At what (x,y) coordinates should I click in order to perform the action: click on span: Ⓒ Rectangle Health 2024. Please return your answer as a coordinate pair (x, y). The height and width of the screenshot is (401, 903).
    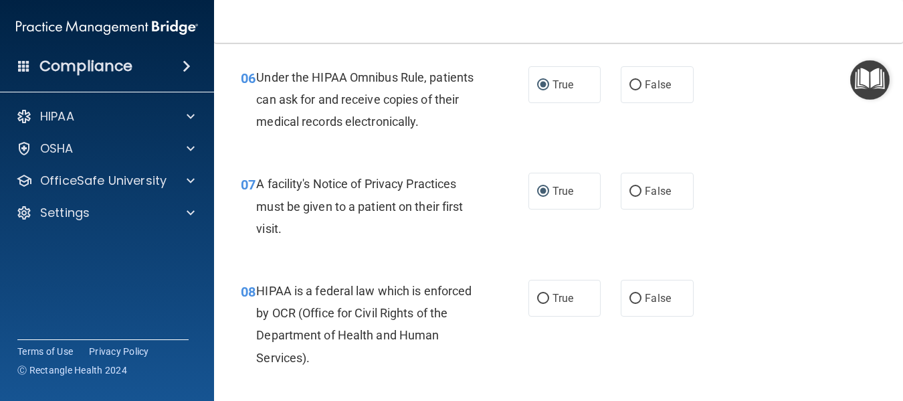
    Looking at the image, I should click on (72, 370).